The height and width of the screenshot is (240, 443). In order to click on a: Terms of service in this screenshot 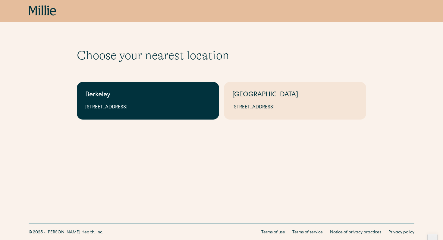, I will do `click(307, 233)`.